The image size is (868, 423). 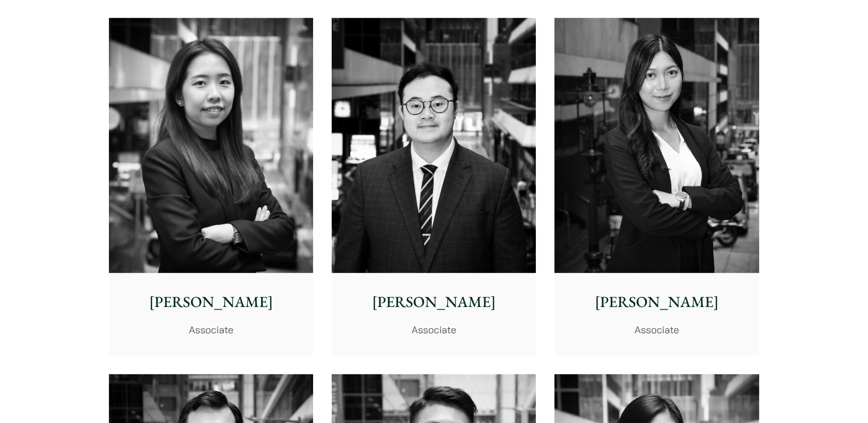 What do you see at coordinates (656, 146) in the screenshot?
I see `img: Joanne Lam photo` at bounding box center [656, 146].